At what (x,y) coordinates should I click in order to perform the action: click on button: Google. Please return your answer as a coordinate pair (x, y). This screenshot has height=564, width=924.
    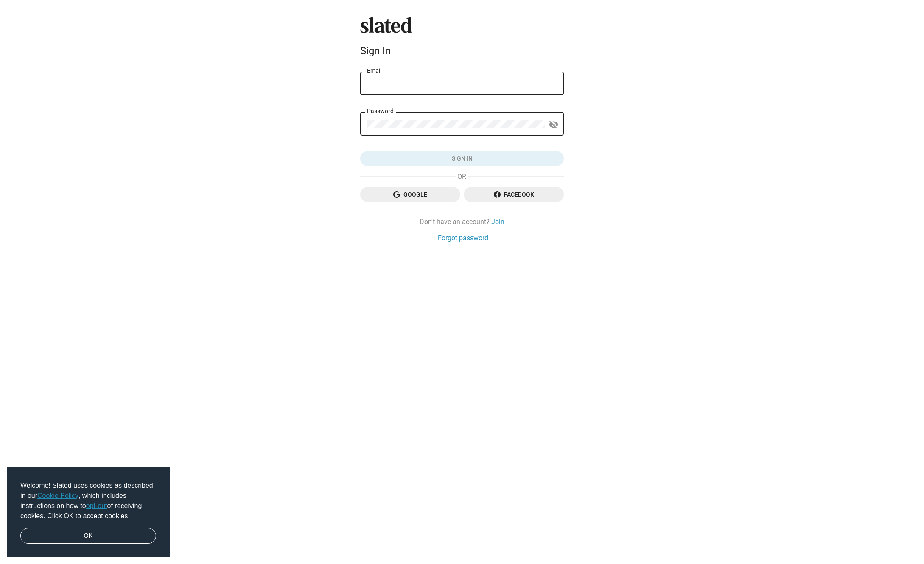
    Looking at the image, I should click on (410, 195).